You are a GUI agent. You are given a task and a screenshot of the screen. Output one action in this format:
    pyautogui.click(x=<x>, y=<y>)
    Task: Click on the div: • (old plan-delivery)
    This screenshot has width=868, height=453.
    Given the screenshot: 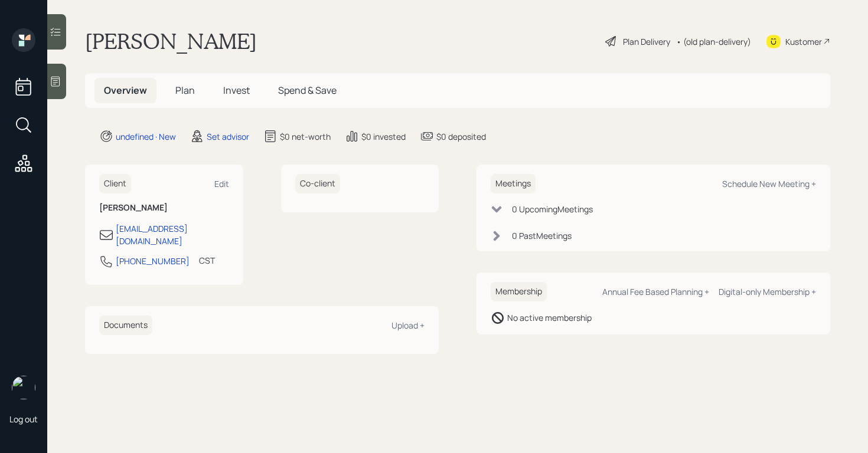 What is the action you would take?
    pyautogui.click(x=714, y=42)
    